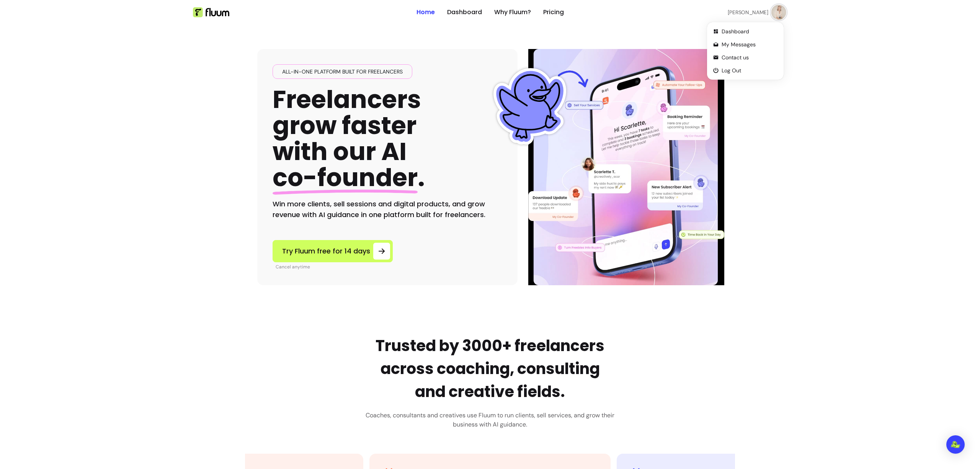  Describe the element at coordinates (211, 13) in the screenshot. I see `img: Fluum Logo` at that location.